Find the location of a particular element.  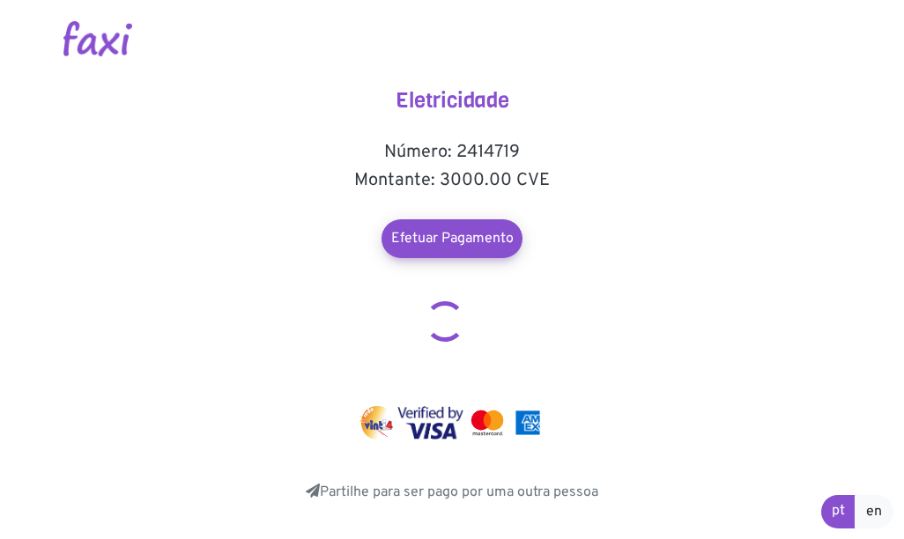

a: Efetuar Pagamento is located at coordinates (452, 239).